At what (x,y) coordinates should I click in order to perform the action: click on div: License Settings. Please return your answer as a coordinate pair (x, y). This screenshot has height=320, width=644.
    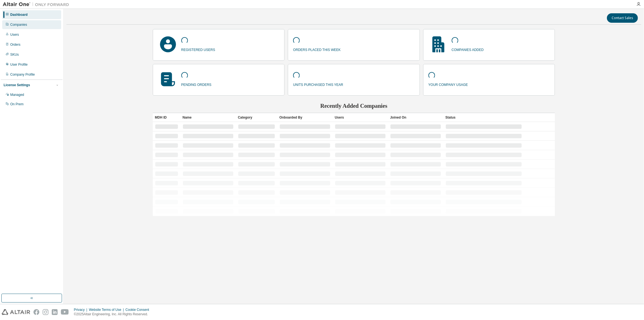
    Looking at the image, I should click on (17, 85).